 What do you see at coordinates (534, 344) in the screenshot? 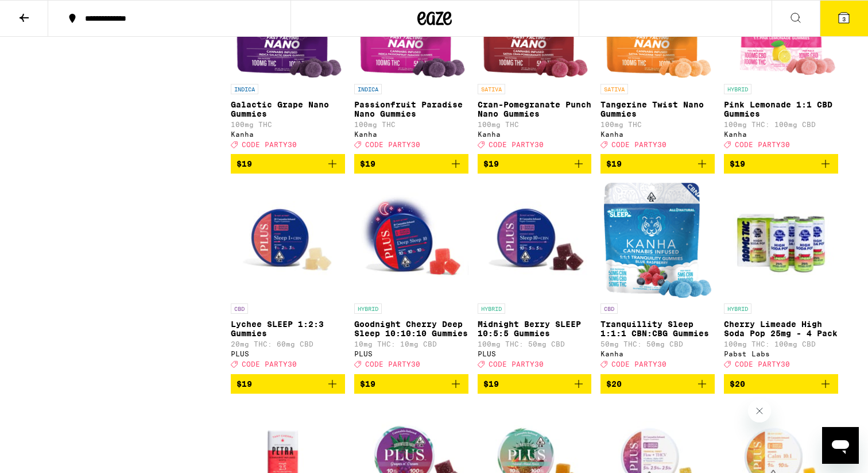
I see `p: 100mg THC: 50mg CBD` at bounding box center [534, 344].